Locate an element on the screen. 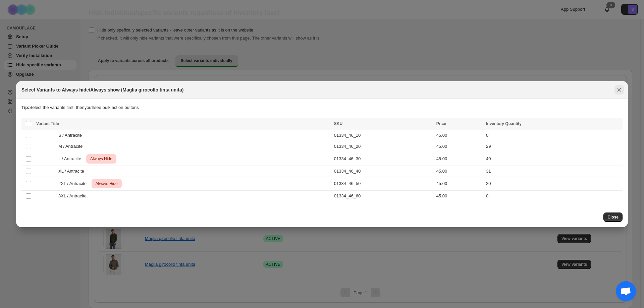 The image size is (644, 308). td: 01334_46_30 is located at coordinates (383, 158).